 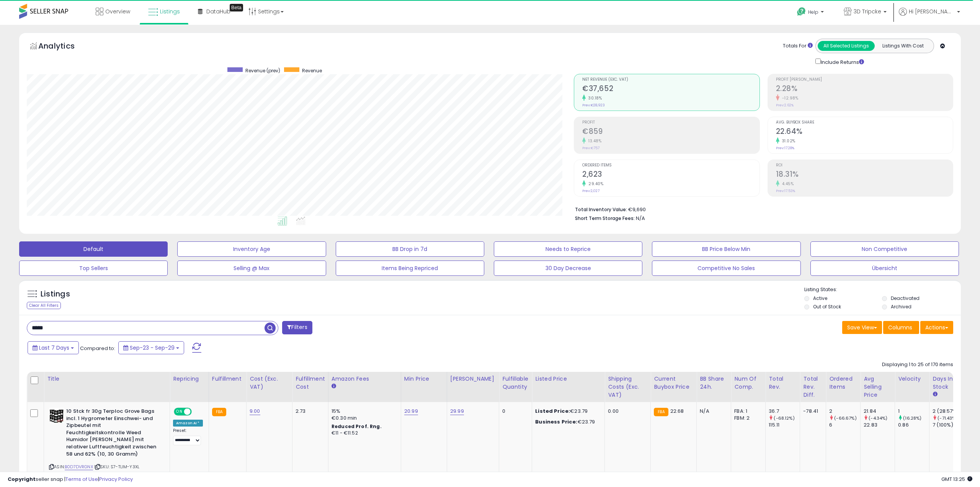 I want to click on small: Amazon Fees., so click(x=334, y=386).